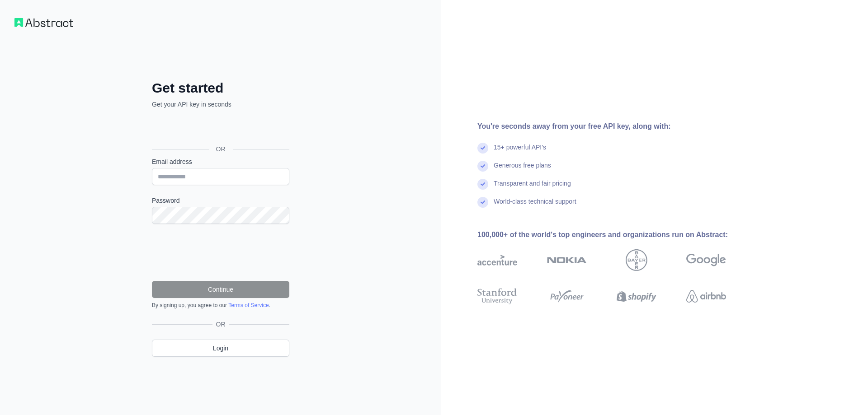 Image resolution: width=868 pixels, height=415 pixels. Describe the element at coordinates (532, 188) in the screenshot. I see `div: Transparent and fair pricing` at that location.